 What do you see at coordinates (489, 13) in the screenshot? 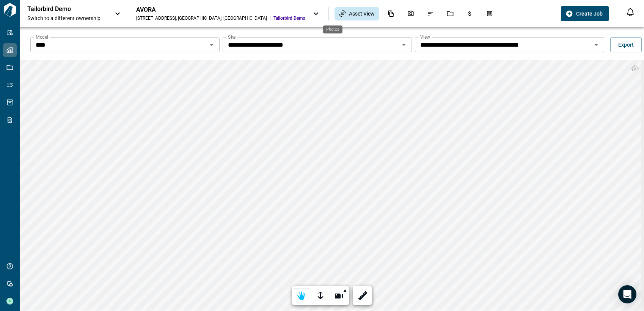
I see `div: Takeoff Center` at bounding box center [489, 13].